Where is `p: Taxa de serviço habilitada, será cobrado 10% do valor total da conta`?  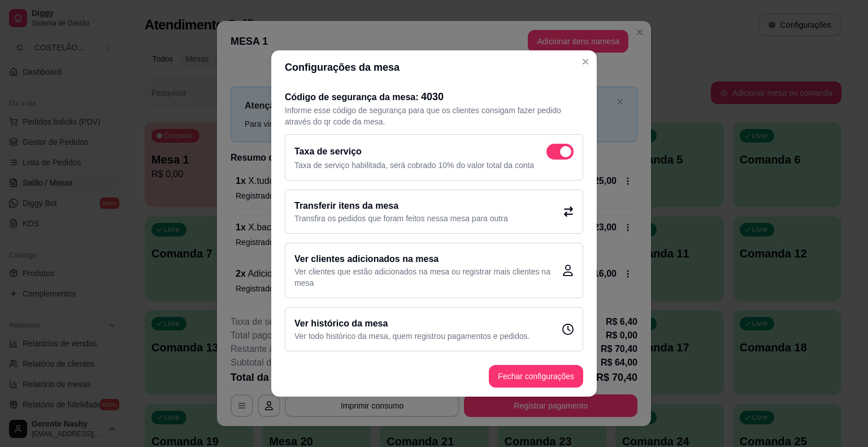 p: Taxa de serviço habilitada, será cobrado 10% do valor total da conta is located at coordinates (434, 165).